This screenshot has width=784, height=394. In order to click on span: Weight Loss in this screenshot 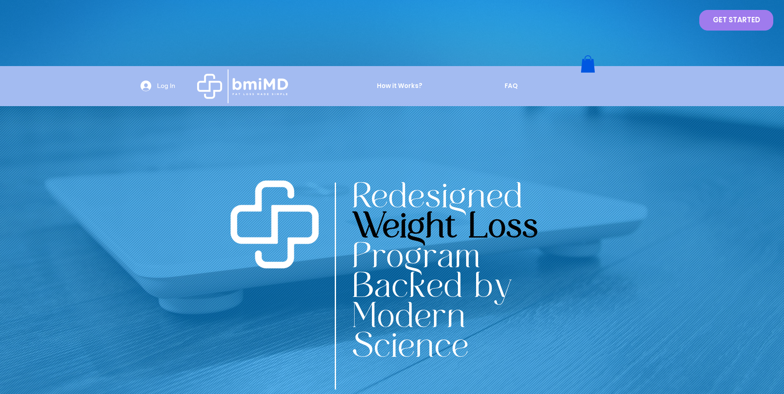, I will do `click(445, 224)`.